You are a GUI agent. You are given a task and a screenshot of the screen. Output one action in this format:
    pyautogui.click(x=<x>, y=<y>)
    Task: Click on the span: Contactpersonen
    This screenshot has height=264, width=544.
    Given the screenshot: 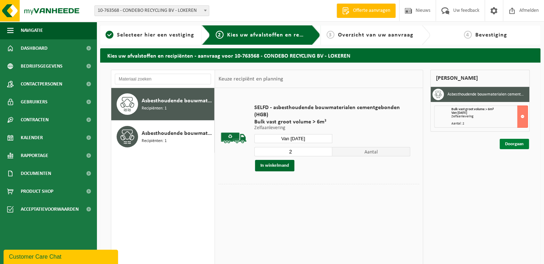 What is the action you would take?
    pyautogui.click(x=42, y=84)
    